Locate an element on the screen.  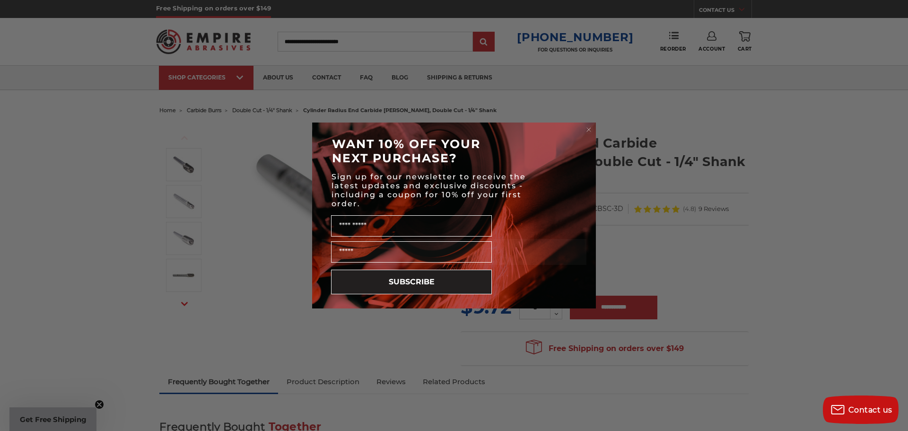
span: Sign up for our newsletter to receive the latest updates and exclusive discounts - including a co... is located at coordinates (428, 190).